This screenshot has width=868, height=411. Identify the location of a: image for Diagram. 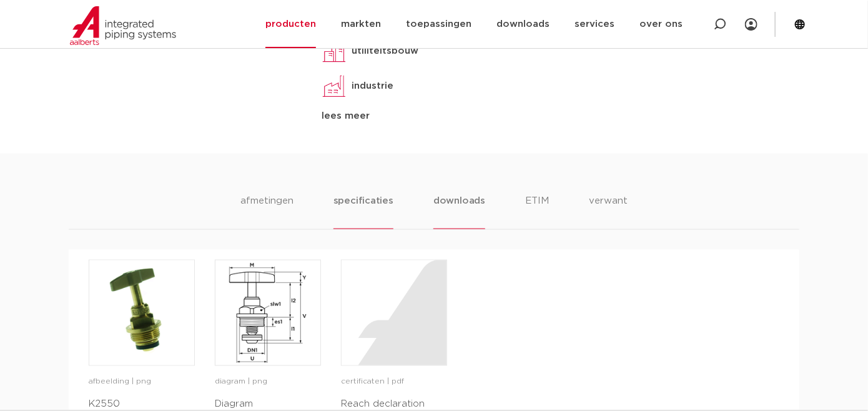
(268, 313).